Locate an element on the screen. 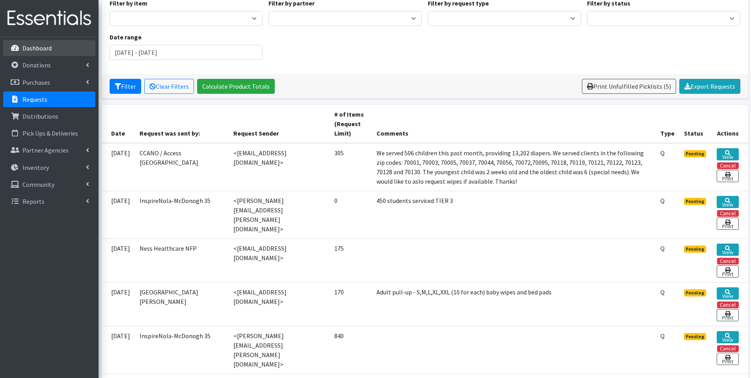 Image resolution: width=751 pixels, height=378 pixels. th: Request Sender is located at coordinates (279, 124).